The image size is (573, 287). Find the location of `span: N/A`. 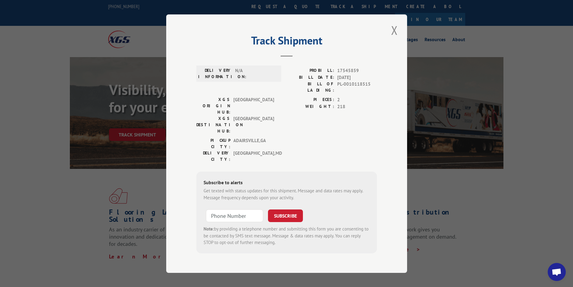

span: N/A is located at coordinates (255, 74).